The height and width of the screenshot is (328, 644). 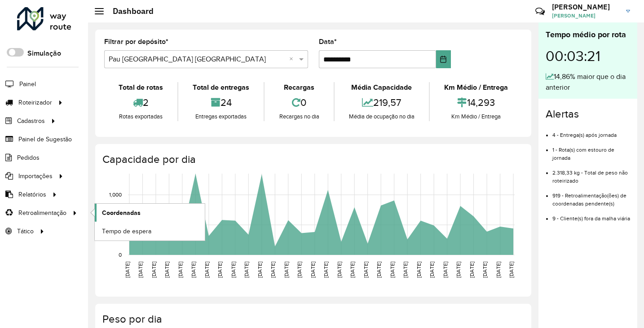 What do you see at coordinates (298, 117) in the screenshot?
I see `div: Recargas no dia` at bounding box center [298, 117].